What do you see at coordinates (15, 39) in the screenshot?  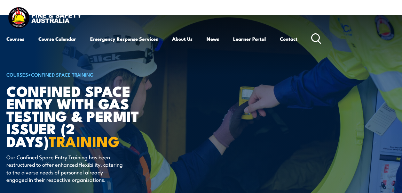 I see `a: Courses` at bounding box center [15, 39].